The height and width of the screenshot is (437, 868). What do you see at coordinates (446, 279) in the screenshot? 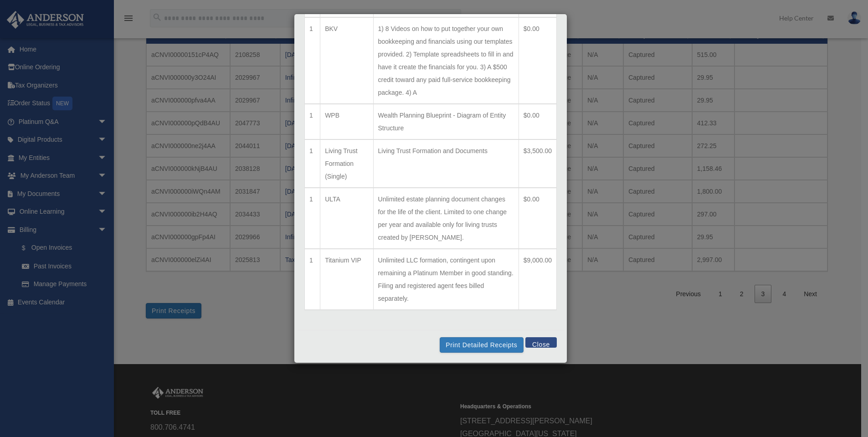
I see `td: Unlimited LLC formation, contingent upon remaining a Platinum Member in good standing. Filing and...` at bounding box center [446, 279].